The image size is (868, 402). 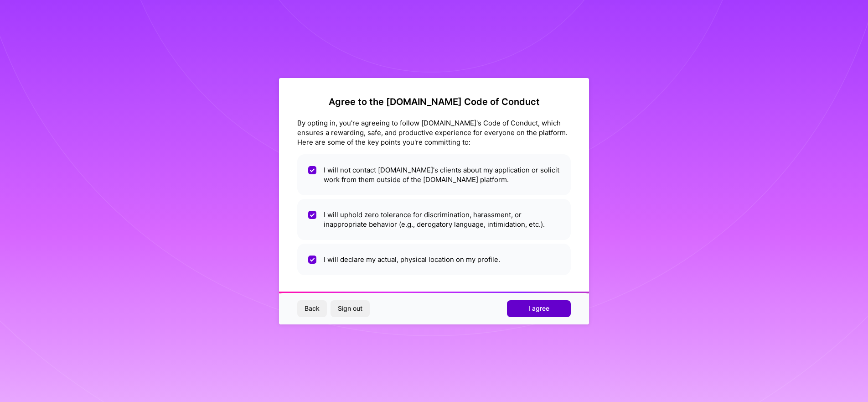 What do you see at coordinates (539, 308) in the screenshot?
I see `span: I agree` at bounding box center [539, 308].